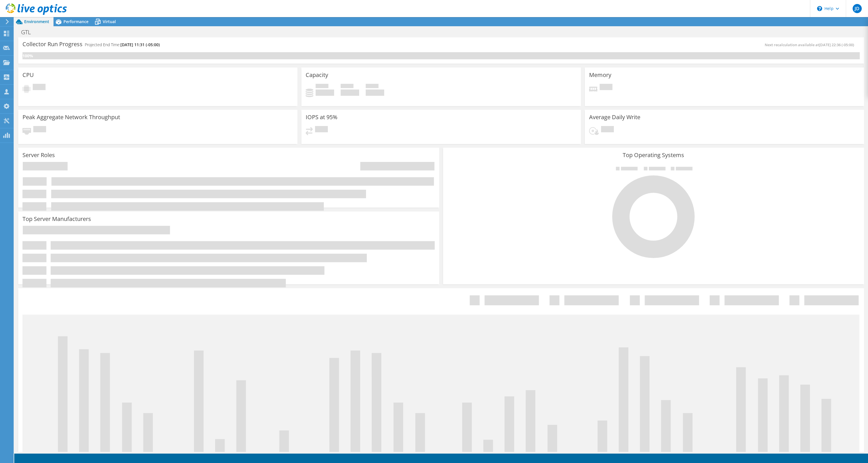 This screenshot has width=868, height=463. What do you see at coordinates (28, 75) in the screenshot?
I see `h3: CPU` at bounding box center [28, 75].